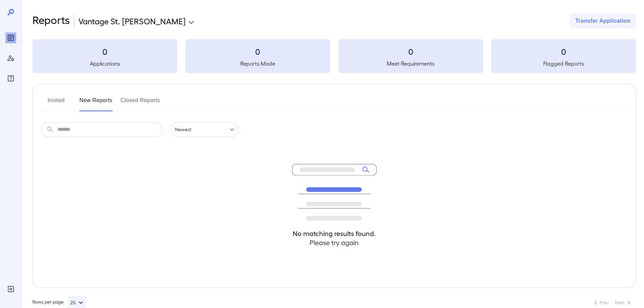 The height and width of the screenshot is (308, 644). I want to click on div: Log Out, so click(11, 289).